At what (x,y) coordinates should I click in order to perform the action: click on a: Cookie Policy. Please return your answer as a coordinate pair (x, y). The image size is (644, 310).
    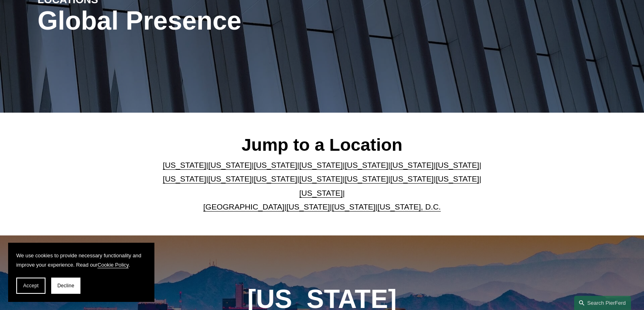
    Looking at the image, I should click on (113, 265).